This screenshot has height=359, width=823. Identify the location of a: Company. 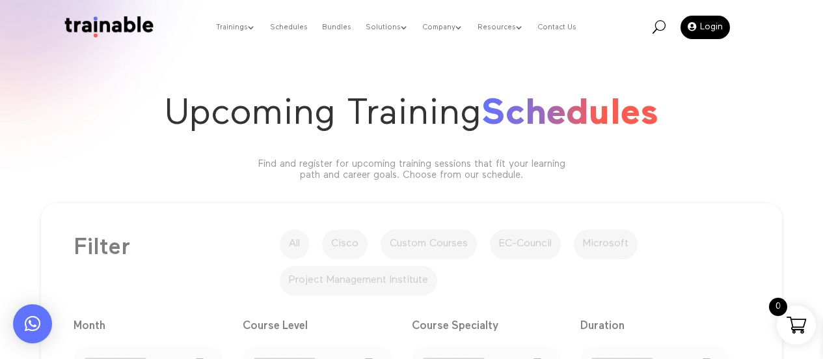
(443, 27).